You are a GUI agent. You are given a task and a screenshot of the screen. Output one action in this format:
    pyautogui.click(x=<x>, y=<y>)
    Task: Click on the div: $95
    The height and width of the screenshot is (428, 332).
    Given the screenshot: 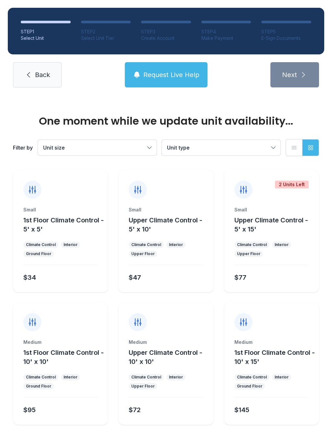 What is the action you would take?
    pyautogui.click(x=29, y=410)
    